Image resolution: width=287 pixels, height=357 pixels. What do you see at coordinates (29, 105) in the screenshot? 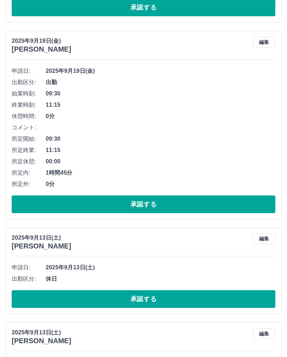
I see `span: 終業時刻:` at bounding box center [29, 105].